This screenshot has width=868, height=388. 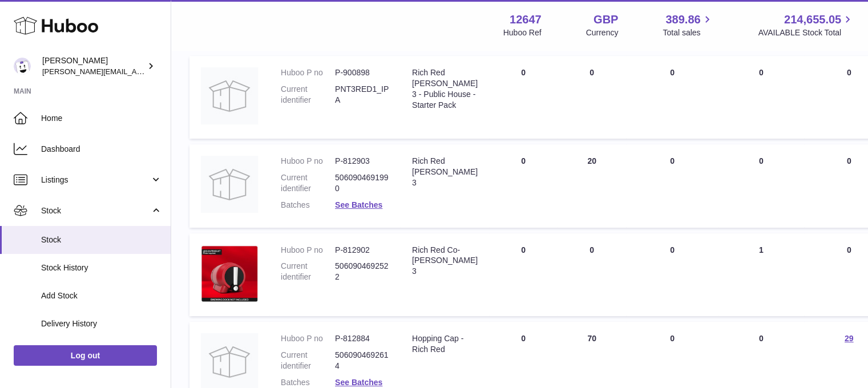 I want to click on a: 389.86 Total sales, so click(x=688, y=25).